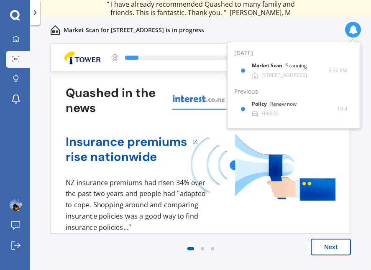  Describe the element at coordinates (119, 101) in the screenshot. I see `h3: Quashed in the news` at that location.